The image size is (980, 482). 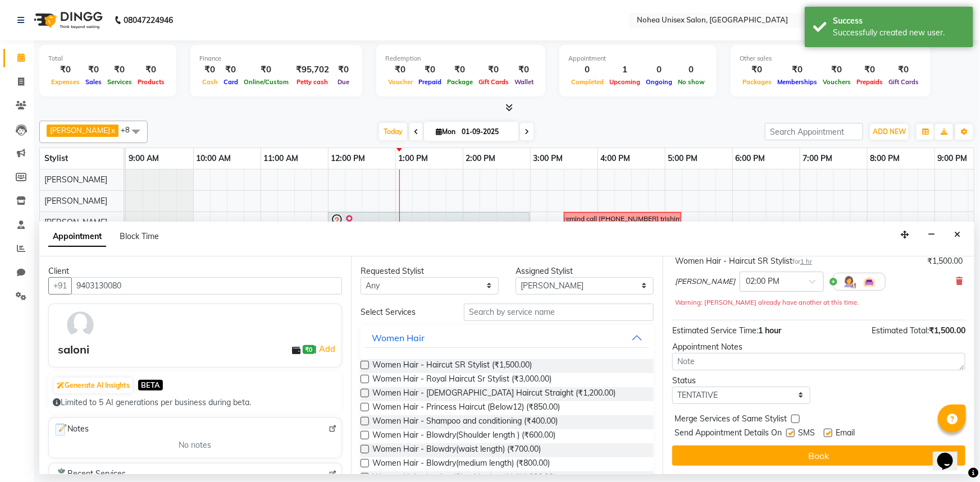 What do you see at coordinates (308, 350) in the screenshot?
I see `span: ₹0` at bounding box center [308, 350].